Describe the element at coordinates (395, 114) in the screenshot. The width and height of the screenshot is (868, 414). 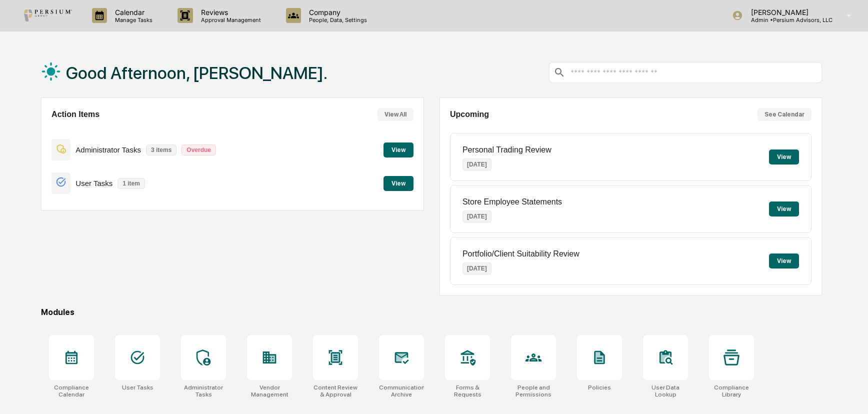
I see `a: View All` at that location.